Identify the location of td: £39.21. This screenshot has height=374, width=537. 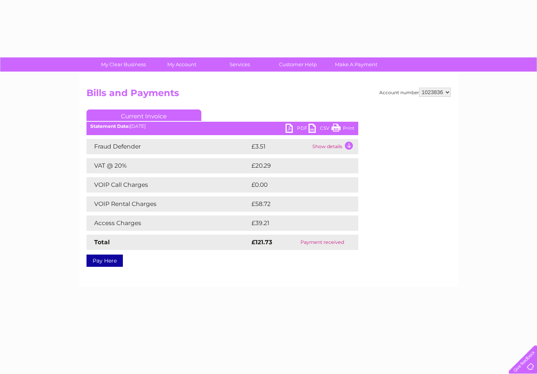
(296, 223).